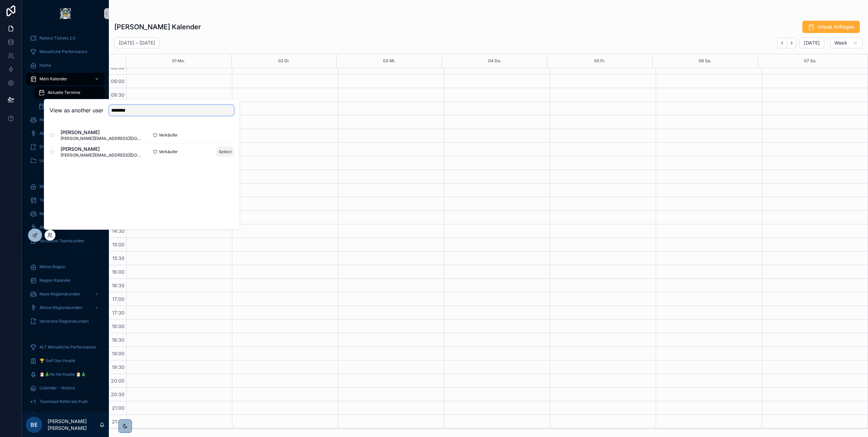 This screenshot has width=868, height=437. I want to click on span: 18:00, so click(118, 326).